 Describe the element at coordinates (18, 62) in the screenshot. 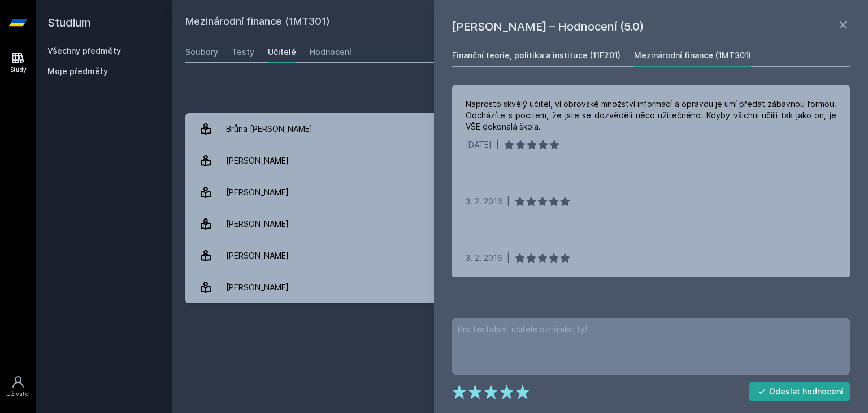

I see `a: Study` at that location.